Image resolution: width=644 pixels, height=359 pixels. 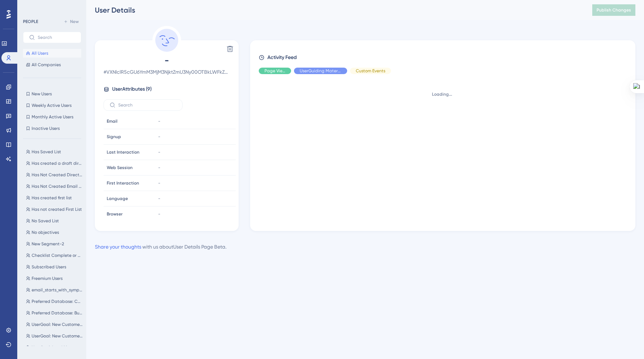 I want to click on button: Has Not Created Direct Mail Campaign, so click(x=54, y=175).